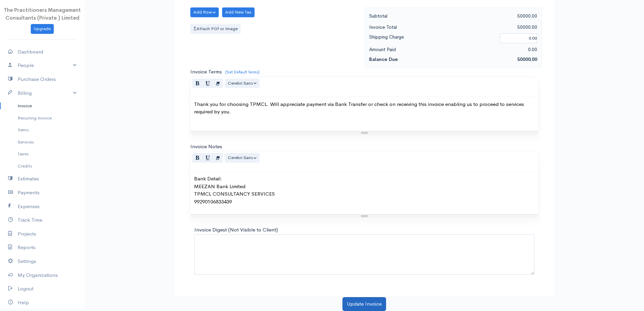  I want to click on p: Bank Detail: MEEZAN Bank Limited TPMCL CONSULTANCY SERVICES 99290106833439, so click(365, 191).